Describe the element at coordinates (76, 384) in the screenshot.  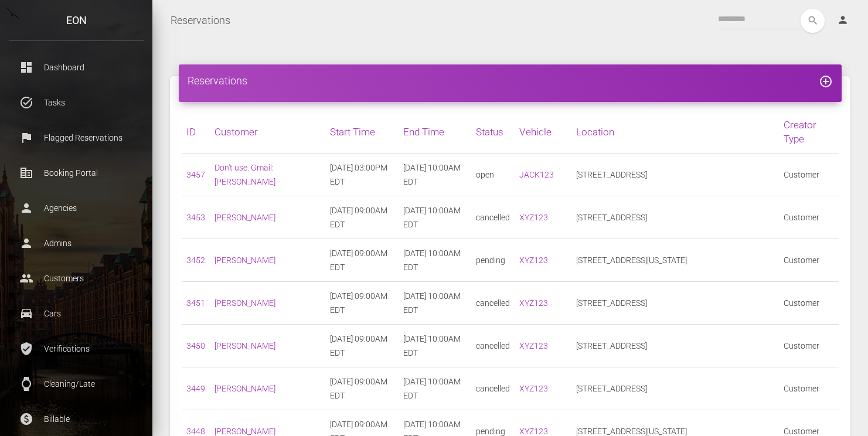
I see `p: Cleaning/Late` at that location.